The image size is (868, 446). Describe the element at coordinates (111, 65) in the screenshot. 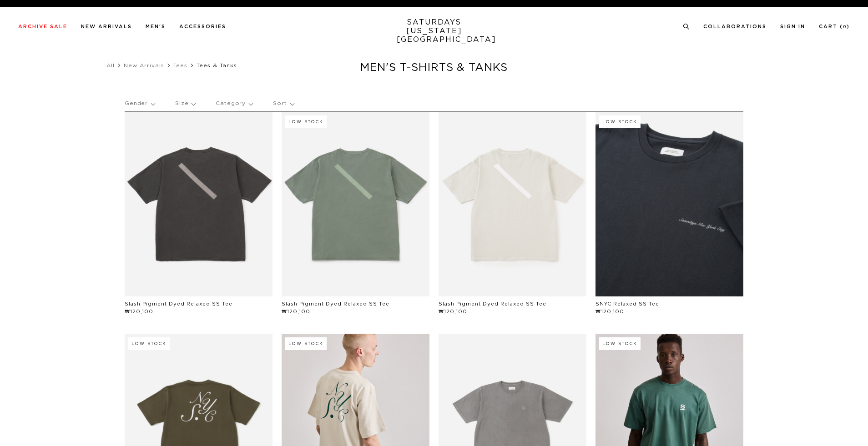

I see `a: All` at that location.